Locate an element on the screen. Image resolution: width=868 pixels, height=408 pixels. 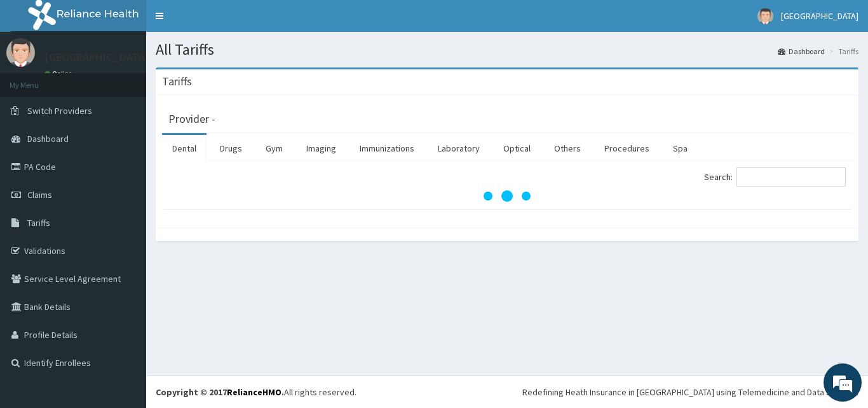
a: Dashboard is located at coordinates (801, 51).